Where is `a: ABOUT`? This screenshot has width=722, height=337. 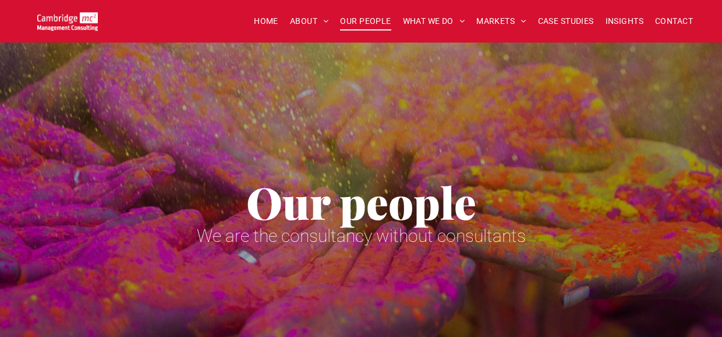
a: ABOUT is located at coordinates (309, 21).